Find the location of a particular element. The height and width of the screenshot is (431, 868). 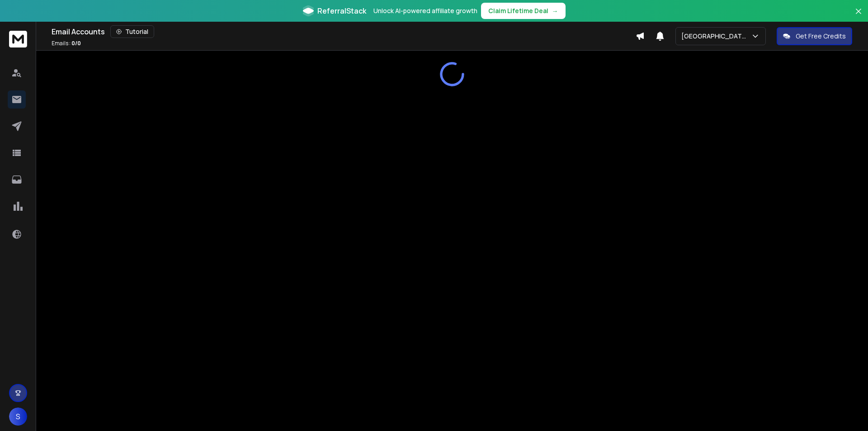

p: Get Free Credits is located at coordinates (821, 36).